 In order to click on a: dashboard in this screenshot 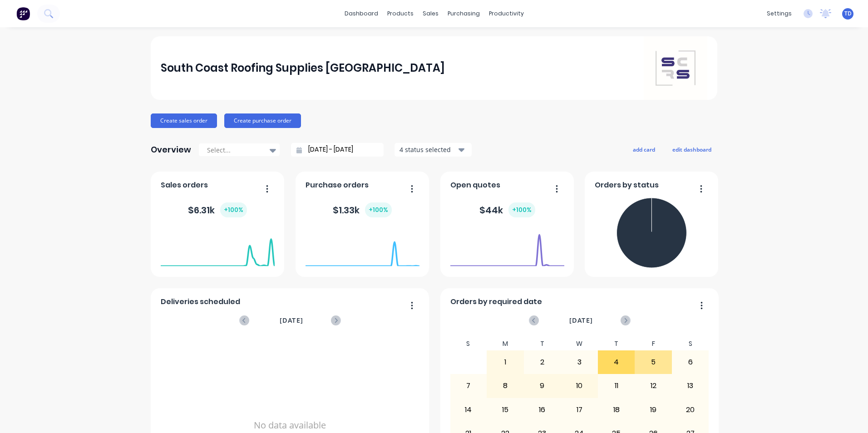, I will do `click(362, 14)`.